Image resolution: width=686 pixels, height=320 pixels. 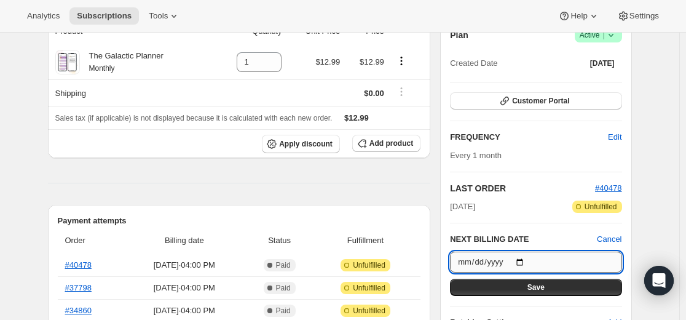 What do you see at coordinates (374, 93) in the screenshot?
I see `span: $0.00` at bounding box center [374, 93].